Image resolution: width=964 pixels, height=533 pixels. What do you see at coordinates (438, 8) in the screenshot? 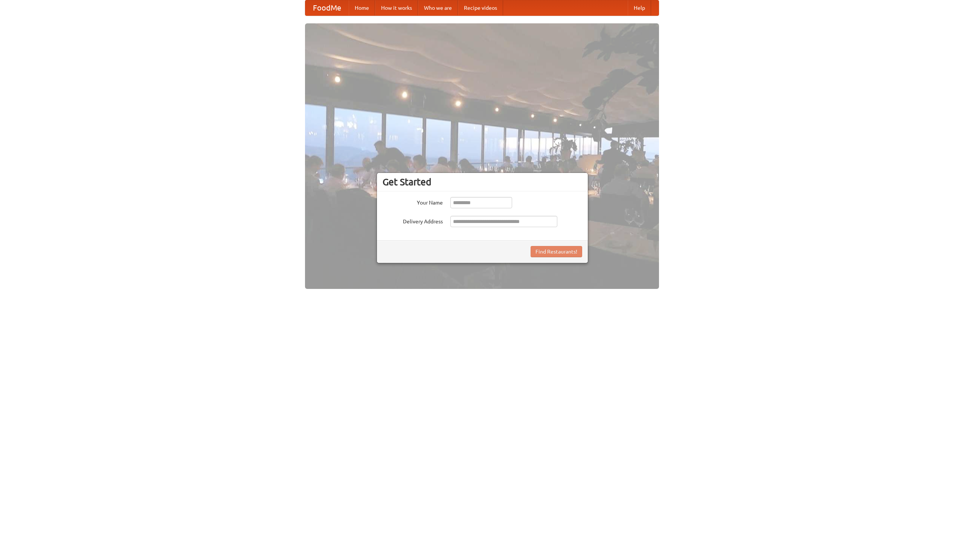
I see `a: Who we are` at bounding box center [438, 8].